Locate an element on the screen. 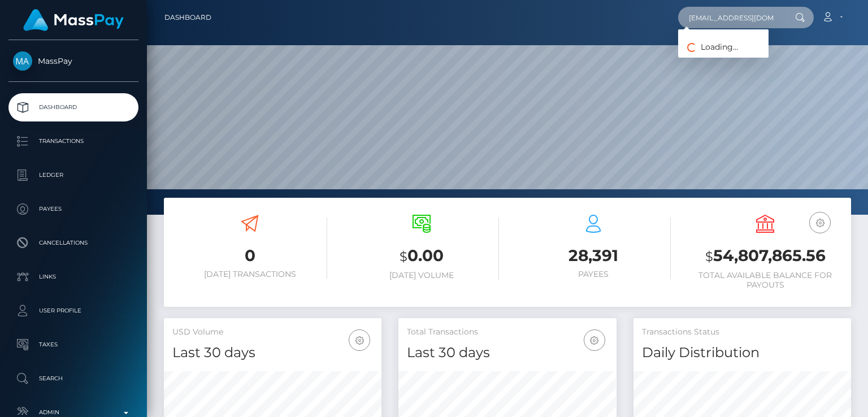  h5: Total Transactions is located at coordinates (507, 332).